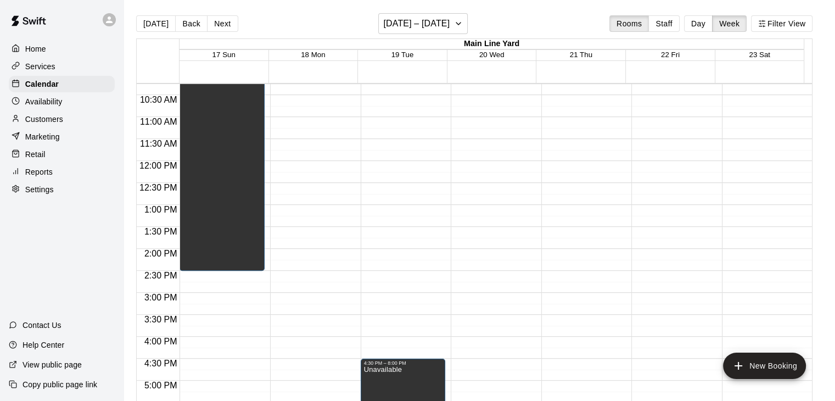  Describe the element at coordinates (313, 54) in the screenshot. I see `span: 18 Mon` at that location.